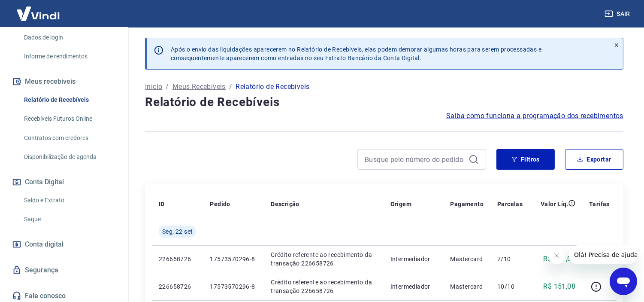 The image size is (644, 302). What do you see at coordinates (554, 204) in the screenshot?
I see `p: Valor Líq.` at bounding box center [554, 204].